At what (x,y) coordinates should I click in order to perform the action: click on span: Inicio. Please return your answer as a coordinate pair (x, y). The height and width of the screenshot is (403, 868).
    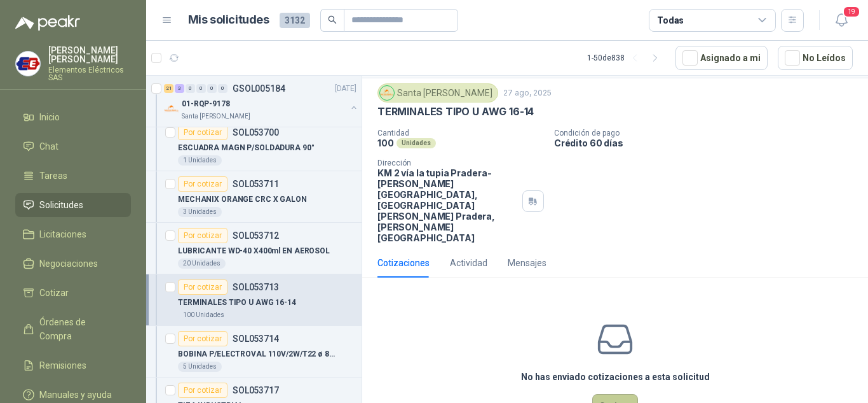
    Looking at the image, I should click on (49, 117).